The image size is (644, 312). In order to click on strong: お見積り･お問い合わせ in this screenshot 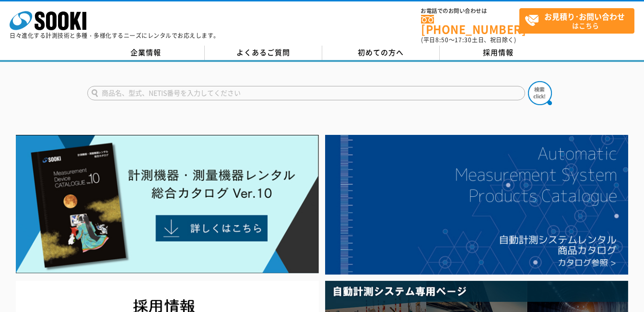, I will do `click(585, 16)`.